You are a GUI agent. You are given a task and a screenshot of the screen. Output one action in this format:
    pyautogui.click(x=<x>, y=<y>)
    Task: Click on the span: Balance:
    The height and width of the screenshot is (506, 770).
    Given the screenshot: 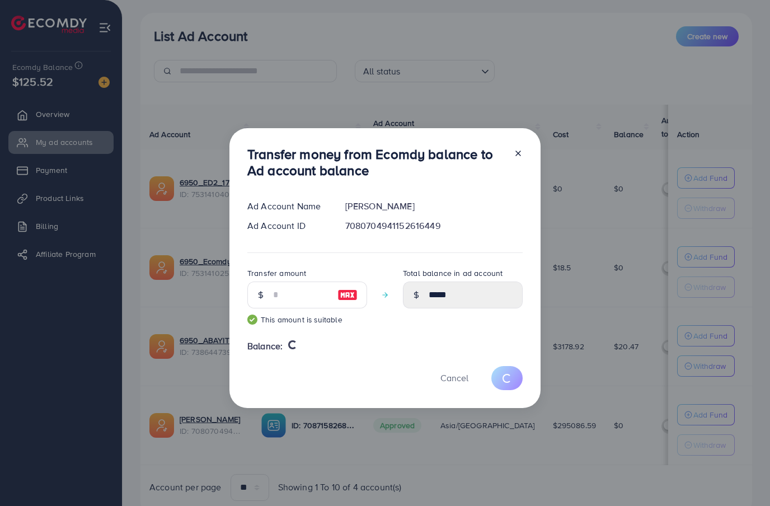 What is the action you would take?
    pyautogui.click(x=265, y=346)
    